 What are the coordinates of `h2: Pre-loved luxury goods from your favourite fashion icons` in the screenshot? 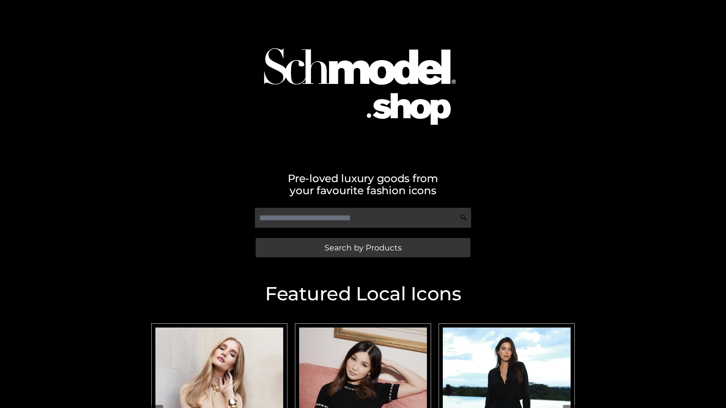 It's located at (363, 184).